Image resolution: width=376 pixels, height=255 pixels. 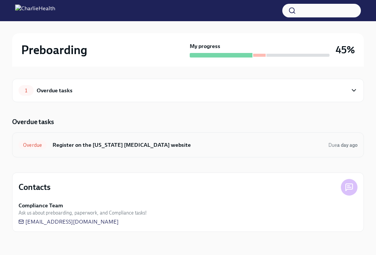 What do you see at coordinates (32, 145) in the screenshot?
I see `span: Overdue` at bounding box center [32, 145].